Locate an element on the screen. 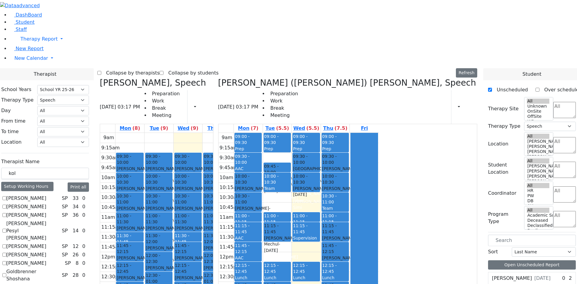 The width and height of the screenshot is (577, 284). label: Location is located at coordinates (498, 144).